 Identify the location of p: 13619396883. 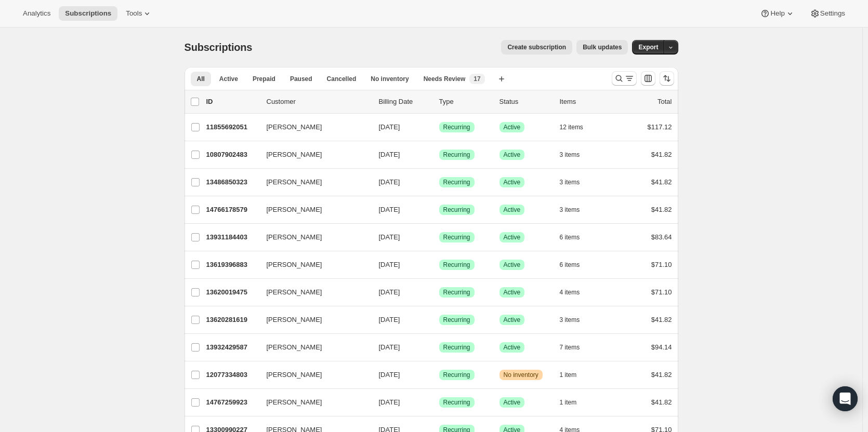
(232, 265).